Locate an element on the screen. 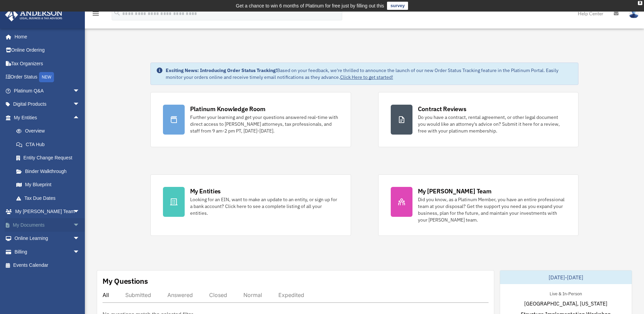  a: My Entitiesarrow_drop_up is located at coordinates (47, 118).